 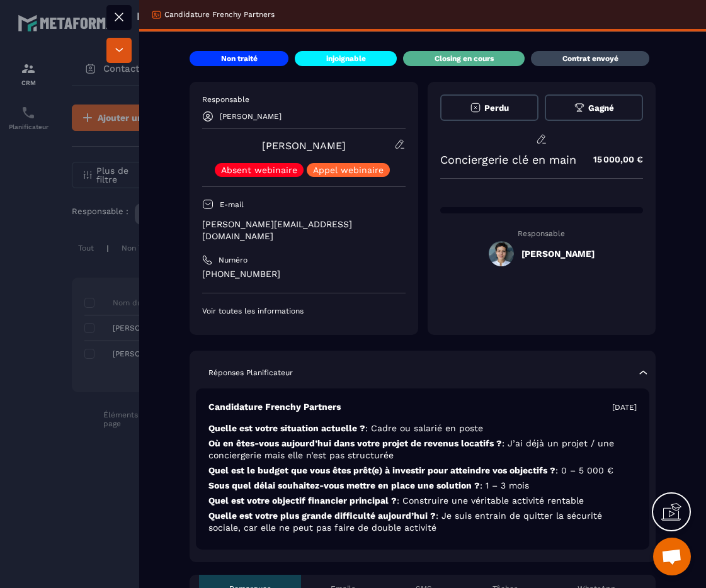 What do you see at coordinates (422, 450) in the screenshot?
I see `p: Où en êtes-vous aujourd’hui dans votre projet de revenus locatifs ?` at bounding box center [422, 450].